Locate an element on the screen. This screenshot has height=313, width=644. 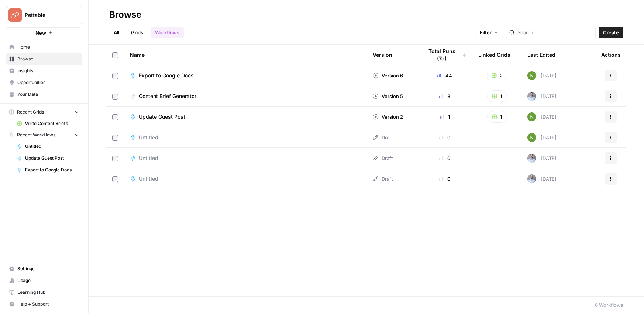
a: Usage is located at coordinates (44, 280).